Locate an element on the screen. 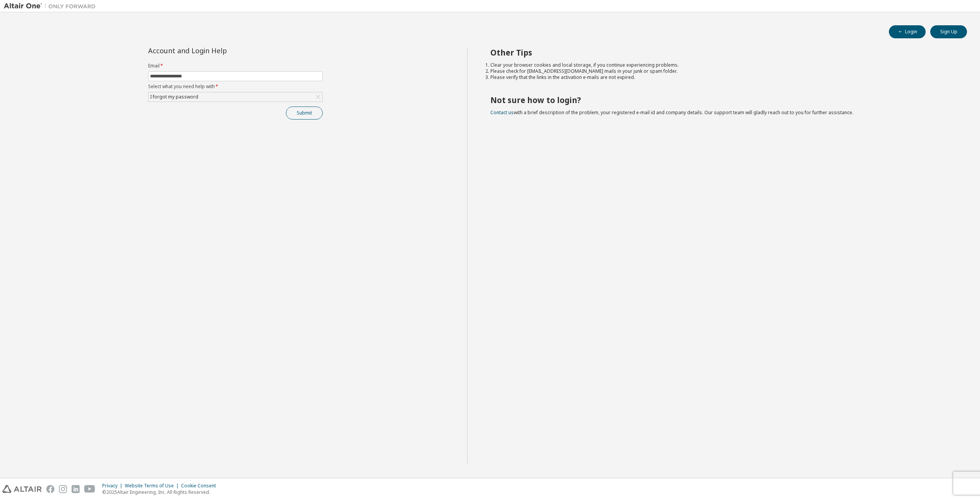  div: Cookie Consent is located at coordinates (200, 486).